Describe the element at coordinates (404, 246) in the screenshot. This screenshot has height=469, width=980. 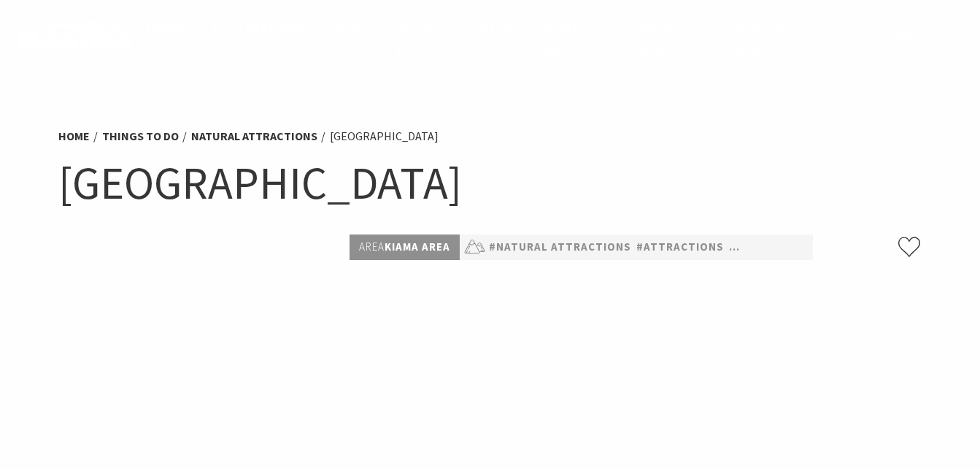
I see `p: Kiama Area` at that location.